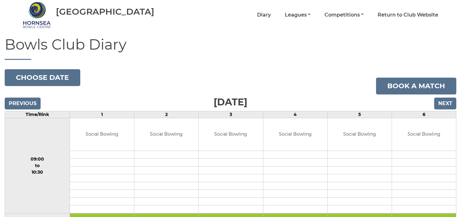 The image size is (461, 217). I want to click on td: 09:00 to 10:30, so click(37, 166).